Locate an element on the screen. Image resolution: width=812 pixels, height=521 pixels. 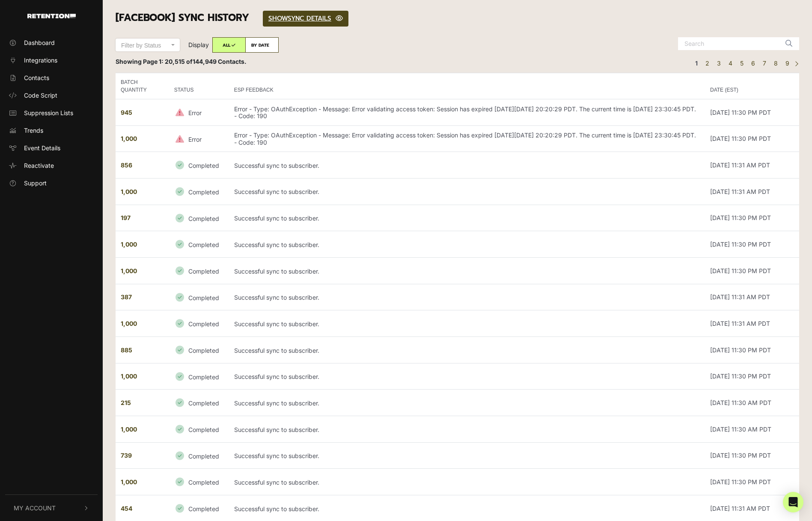
img: Retention.com is located at coordinates (51, 16).